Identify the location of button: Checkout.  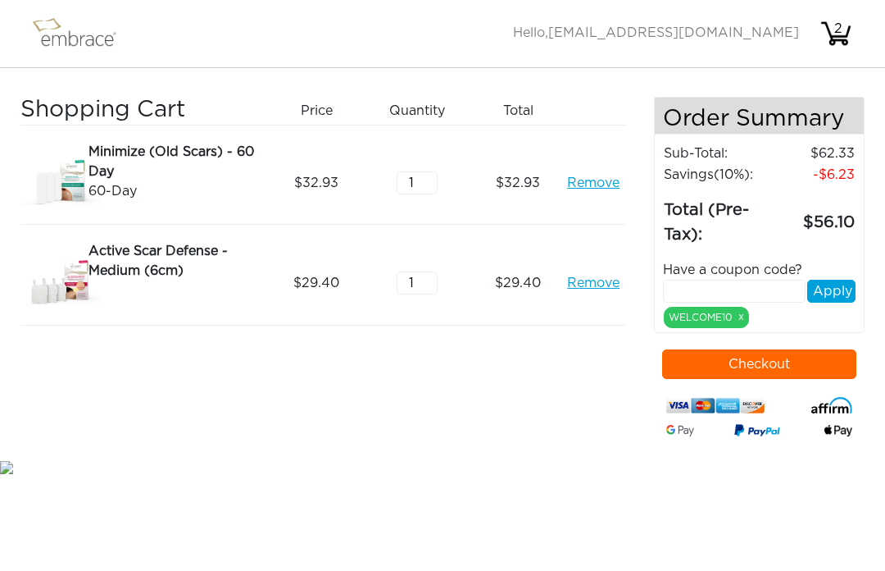
(760, 364).